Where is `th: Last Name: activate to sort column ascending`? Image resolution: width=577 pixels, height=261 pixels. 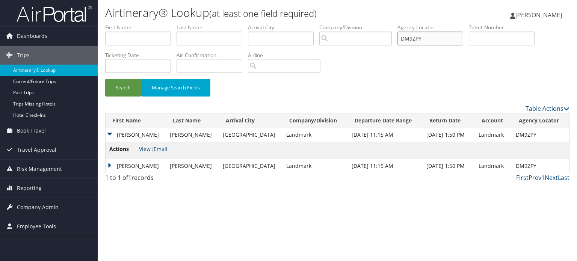
th: Last Name: activate to sort column ascending is located at coordinates (192, 121).